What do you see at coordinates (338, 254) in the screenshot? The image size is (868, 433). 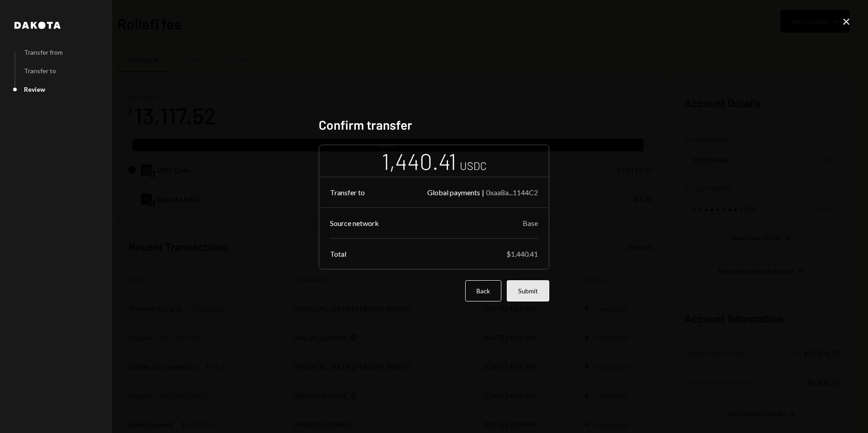 I see `div: Total` at bounding box center [338, 254].